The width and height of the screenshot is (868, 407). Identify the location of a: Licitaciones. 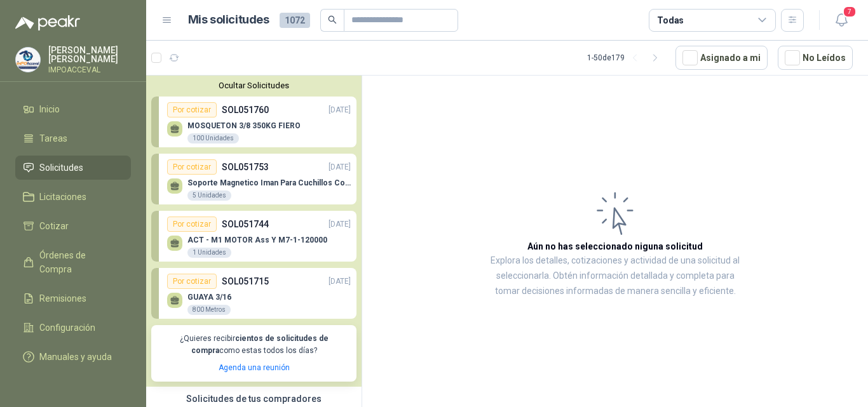
(73, 197).